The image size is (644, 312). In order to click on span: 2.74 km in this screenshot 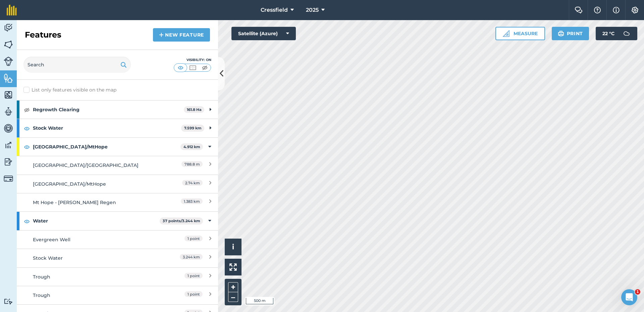, I will do `click(192, 183)`.